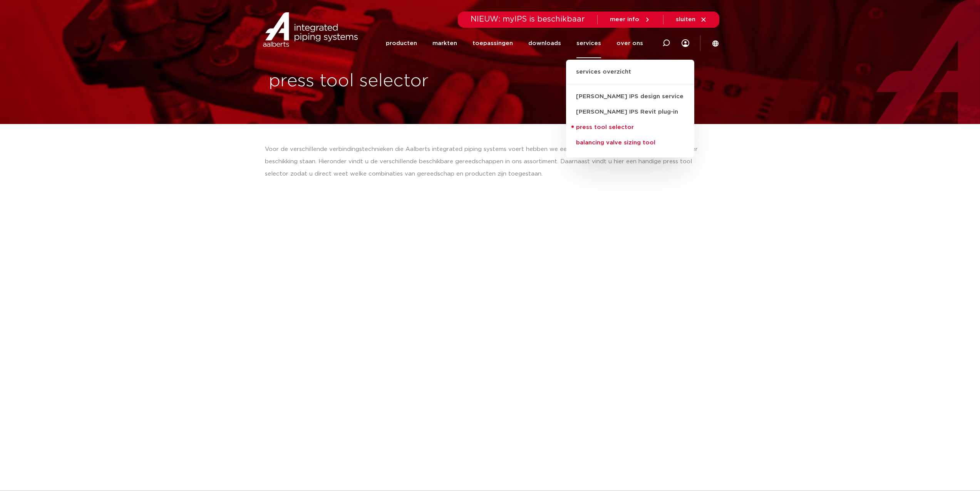 Image resolution: width=980 pixels, height=491 pixels. What do you see at coordinates (630, 19) in the screenshot?
I see `a: meer info` at bounding box center [630, 19].